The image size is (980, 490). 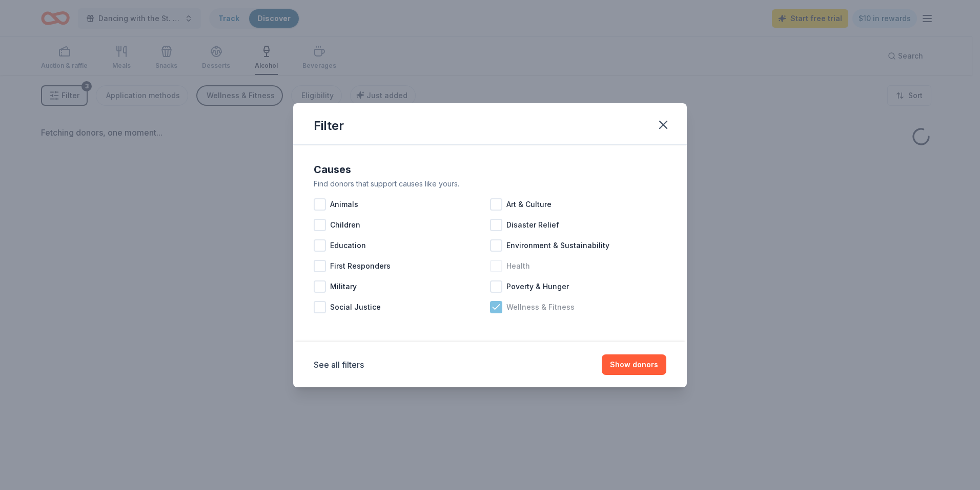 What do you see at coordinates (540, 307) in the screenshot?
I see `span: Wellness & Fitness` at bounding box center [540, 307].